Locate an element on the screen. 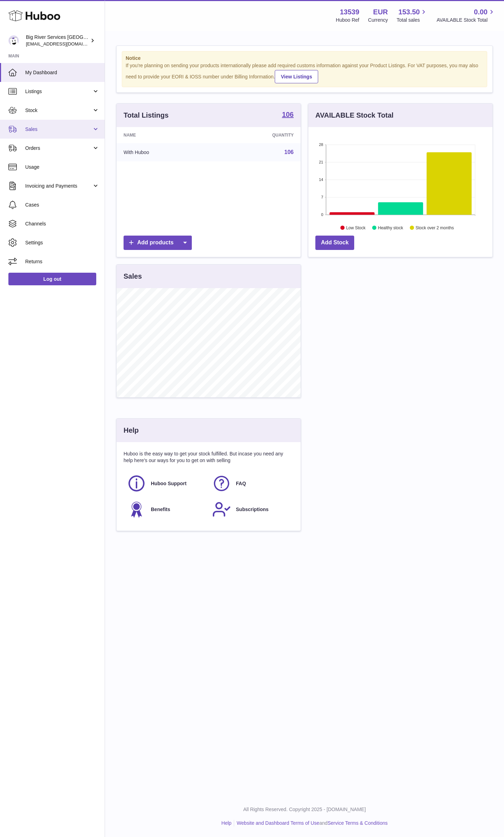  text: Low Stock is located at coordinates (356, 227).